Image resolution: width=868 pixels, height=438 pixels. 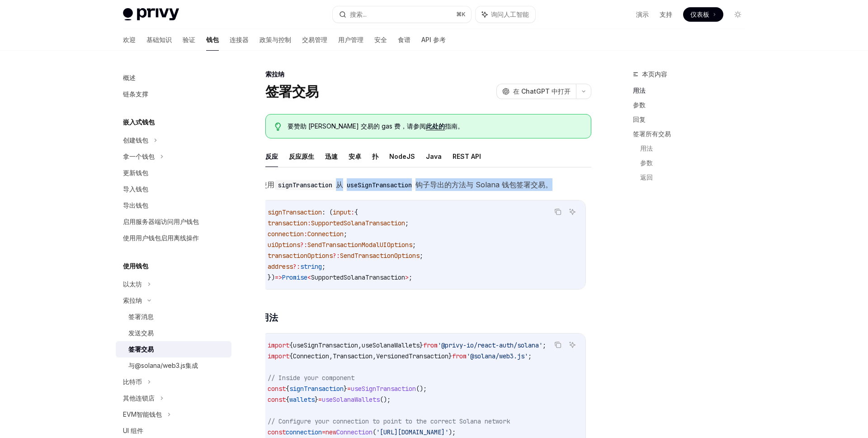 I want to click on a: 食谱, so click(x=404, y=40).